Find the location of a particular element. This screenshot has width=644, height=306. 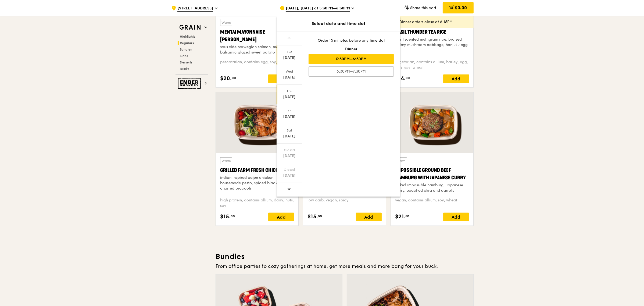

span: Share this cart is located at coordinates (423, 8).